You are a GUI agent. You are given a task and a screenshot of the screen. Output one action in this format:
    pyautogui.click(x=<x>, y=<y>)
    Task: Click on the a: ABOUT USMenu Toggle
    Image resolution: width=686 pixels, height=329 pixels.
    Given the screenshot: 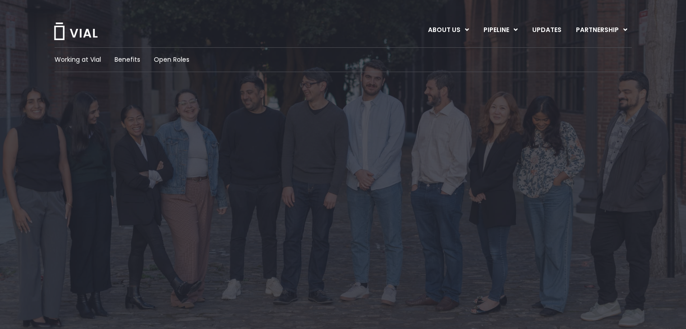 What is the action you would take?
    pyautogui.click(x=448, y=30)
    